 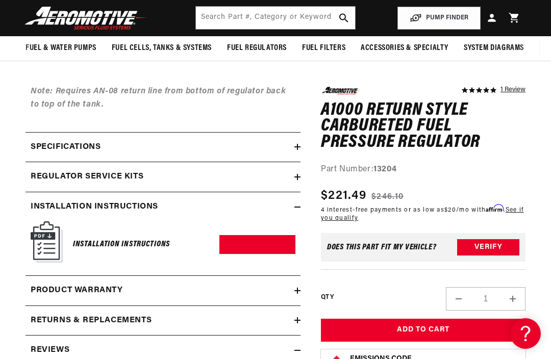 What do you see at coordinates (323, 48) in the screenshot?
I see `span: Fuel Filters` at bounding box center [323, 48].